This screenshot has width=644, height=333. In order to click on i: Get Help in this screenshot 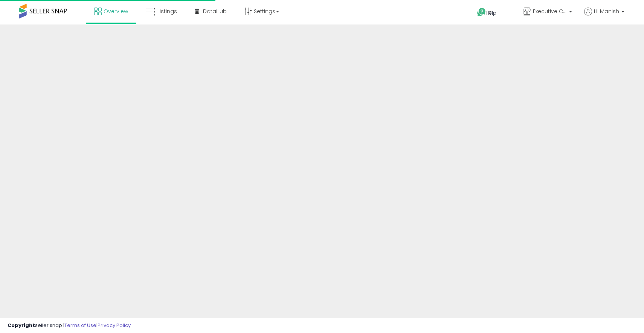, I will do `click(481, 12)`.